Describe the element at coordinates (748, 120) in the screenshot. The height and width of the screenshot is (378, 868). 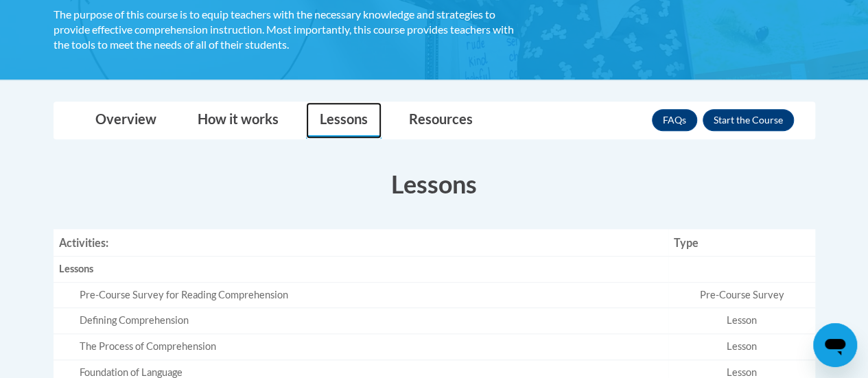
I see `button: Enroll` at that location.